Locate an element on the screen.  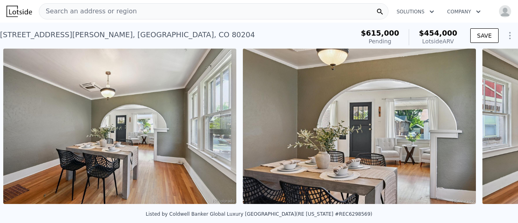
img: Lotside is located at coordinates (19, 11).